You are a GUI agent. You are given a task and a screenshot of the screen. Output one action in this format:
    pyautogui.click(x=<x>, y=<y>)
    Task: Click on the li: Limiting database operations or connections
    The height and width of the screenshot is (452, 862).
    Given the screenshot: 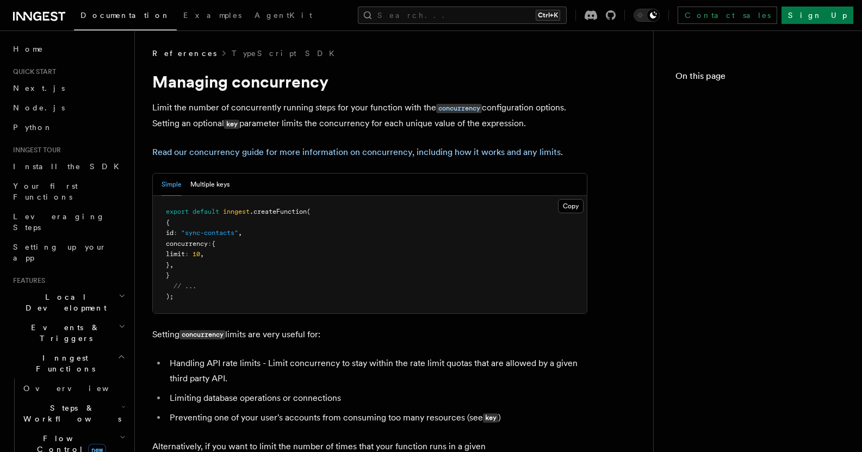 What is the action you would take?
    pyautogui.click(x=377, y=398)
    